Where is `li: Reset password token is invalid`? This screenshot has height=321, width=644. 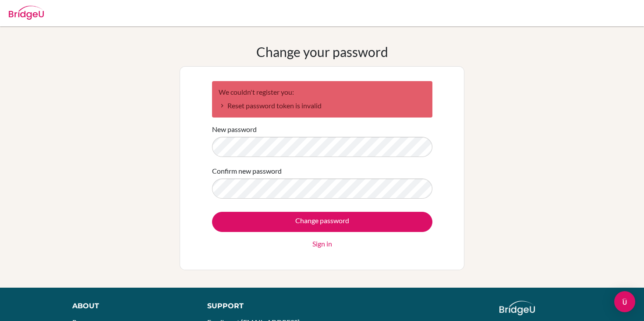
li: Reset password token is invalid is located at coordinates (322, 106).